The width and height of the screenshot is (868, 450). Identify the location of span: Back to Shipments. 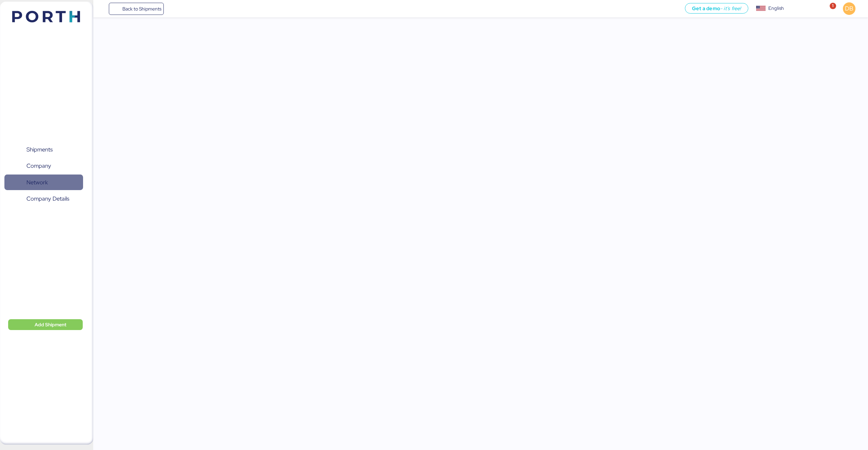
(141, 9).